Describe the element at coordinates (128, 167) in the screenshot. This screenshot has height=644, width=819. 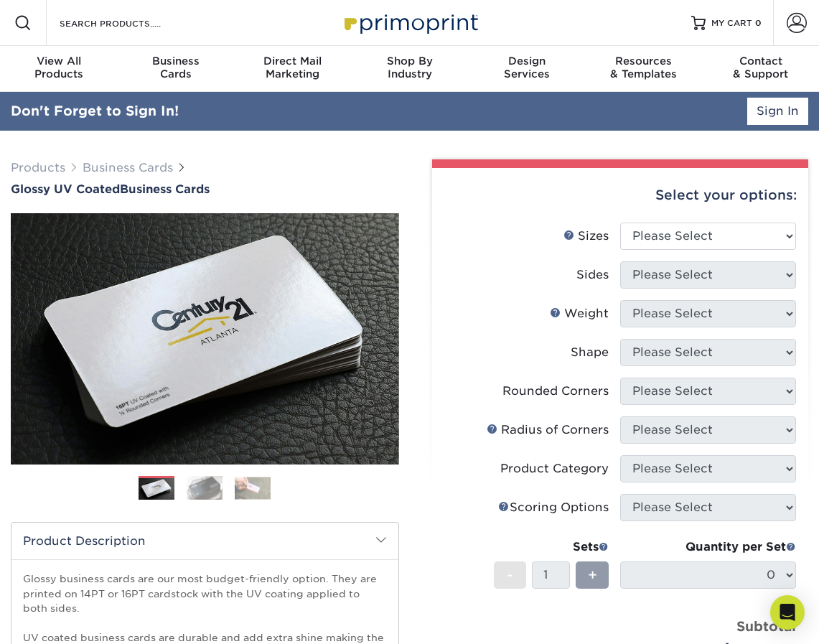
I see `a: Business Cards` at that location.